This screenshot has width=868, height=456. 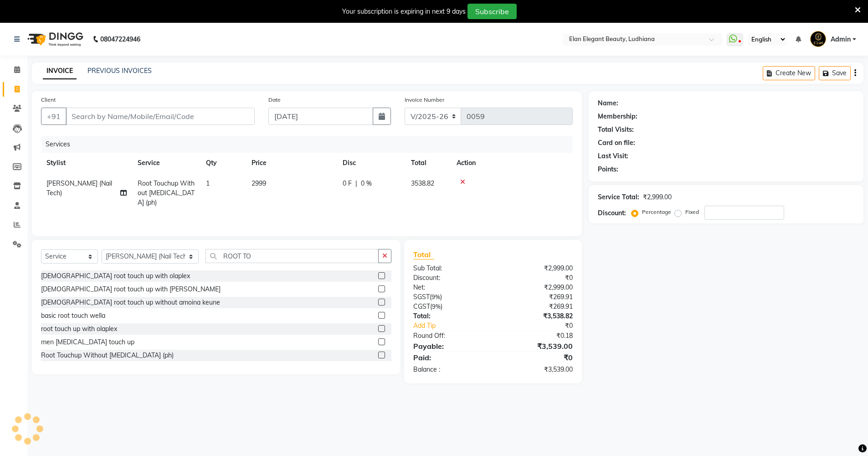 What do you see at coordinates (424, 254) in the screenshot?
I see `span: Total` at bounding box center [424, 254].